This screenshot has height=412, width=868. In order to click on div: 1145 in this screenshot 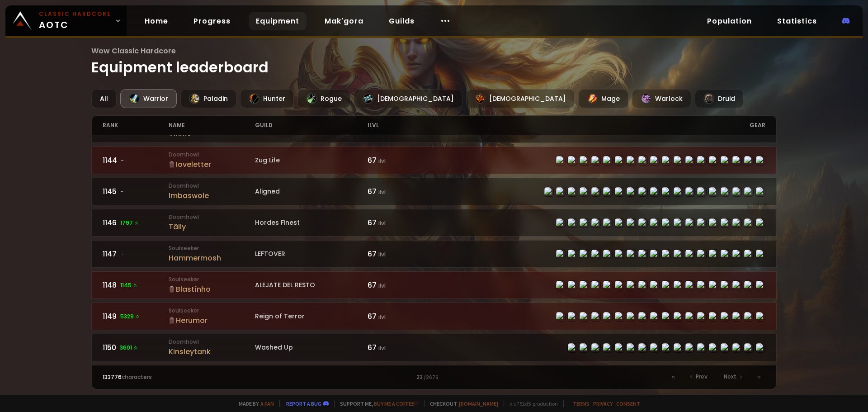, I will do `click(136, 191)`.